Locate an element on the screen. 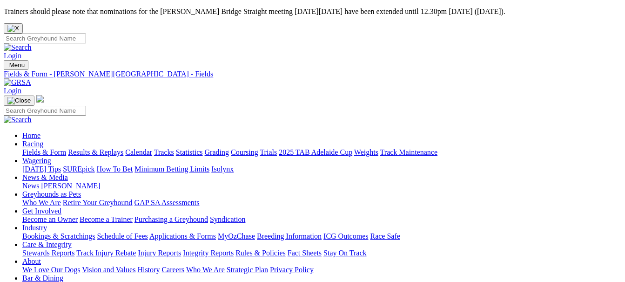 The width and height of the screenshot is (625, 282). a: Fact Sheets is located at coordinates (304, 252).